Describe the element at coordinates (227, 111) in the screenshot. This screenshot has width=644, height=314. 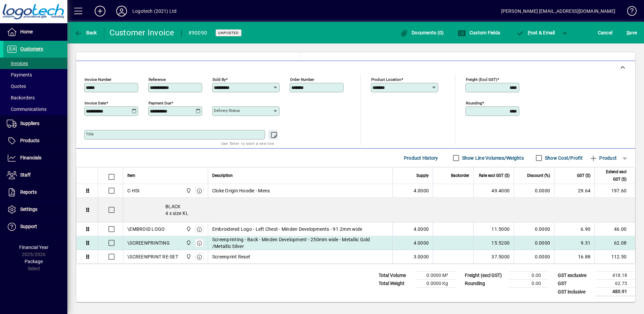
I see `mat-label: Delivery status` at that location.